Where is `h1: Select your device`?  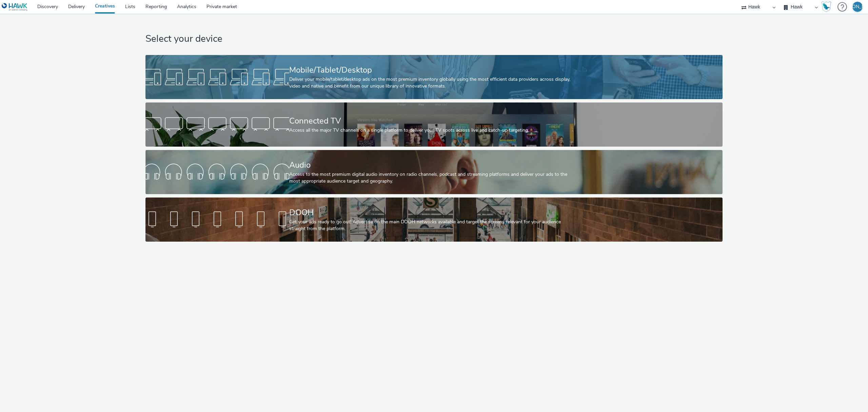 h1: Select your device is located at coordinates (434, 39).